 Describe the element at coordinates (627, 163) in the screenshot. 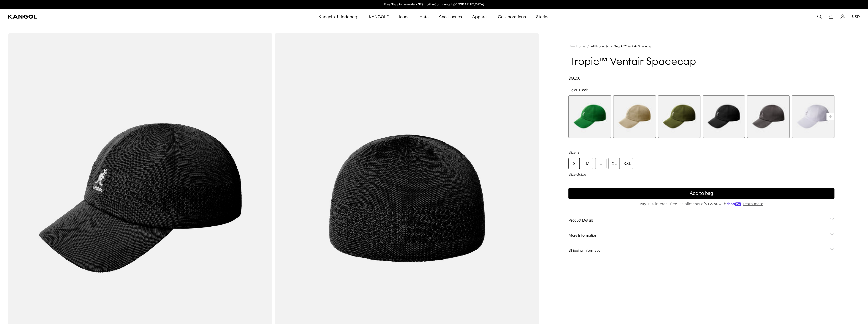

I see `div: XXL` at that location.